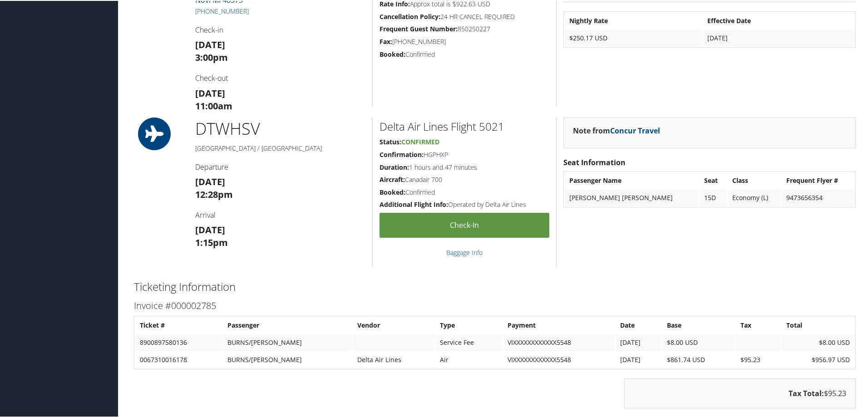 The height and width of the screenshot is (417, 868). What do you see at coordinates (178, 359) in the screenshot?
I see `td: 0067310016178` at bounding box center [178, 359].